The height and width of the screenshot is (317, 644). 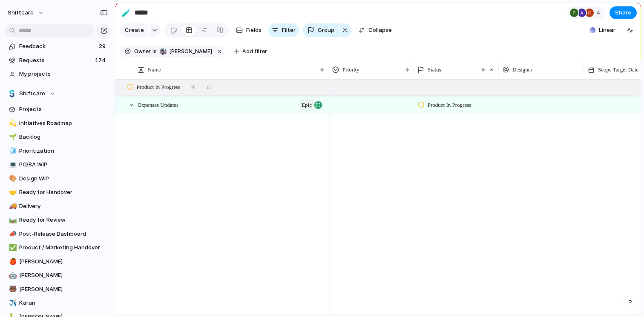 I want to click on span: Prioritization, so click(x=63, y=151).